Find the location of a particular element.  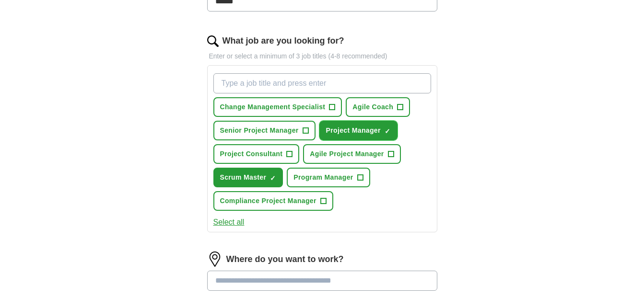

img: location.png is located at coordinates (215, 259).